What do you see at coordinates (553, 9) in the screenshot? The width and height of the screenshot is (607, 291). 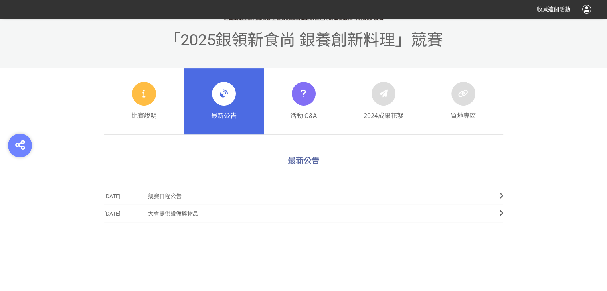 I see `span: 收藏這個活動` at bounding box center [553, 9].